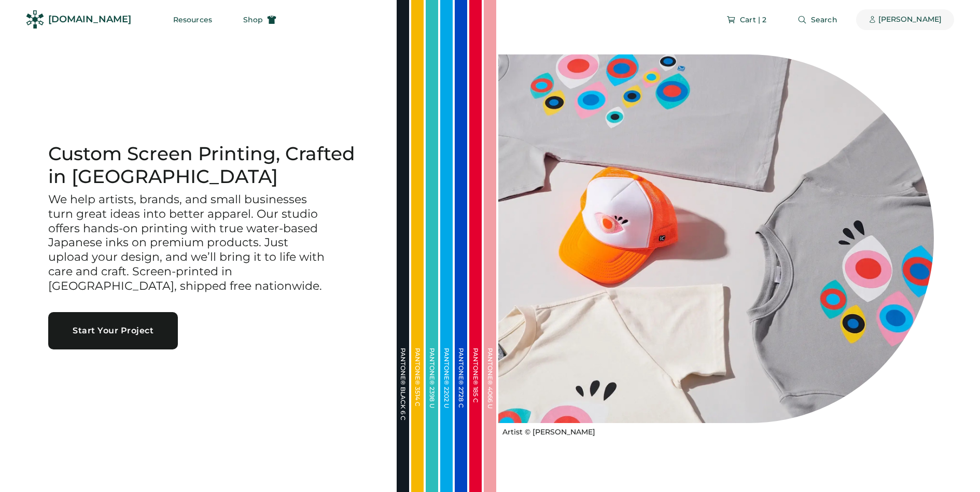 This screenshot has height=492, width=980. What do you see at coordinates (746, 20) in the screenshot?
I see `button: Cart | 2` at bounding box center [746, 20].